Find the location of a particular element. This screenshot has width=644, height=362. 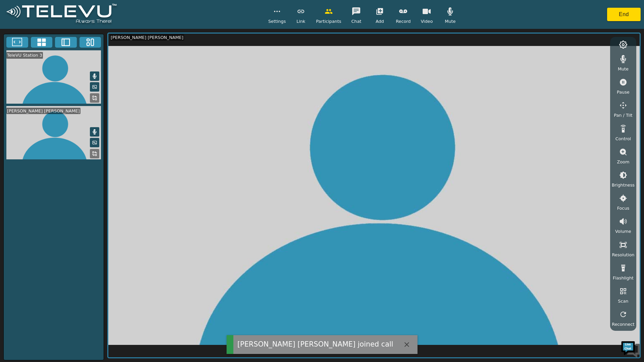

span: Pan / Tilt is located at coordinates (623, 115).